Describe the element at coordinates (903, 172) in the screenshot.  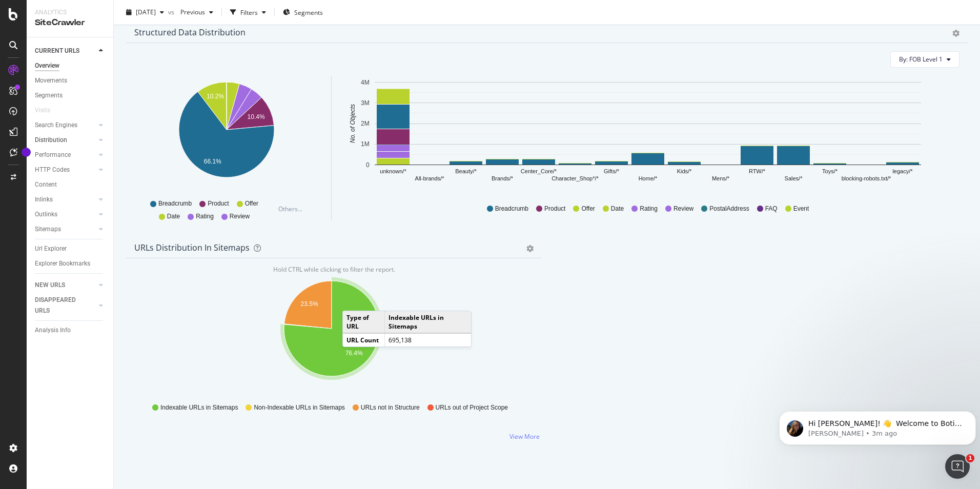
I see `text: legacy/*` at that location.